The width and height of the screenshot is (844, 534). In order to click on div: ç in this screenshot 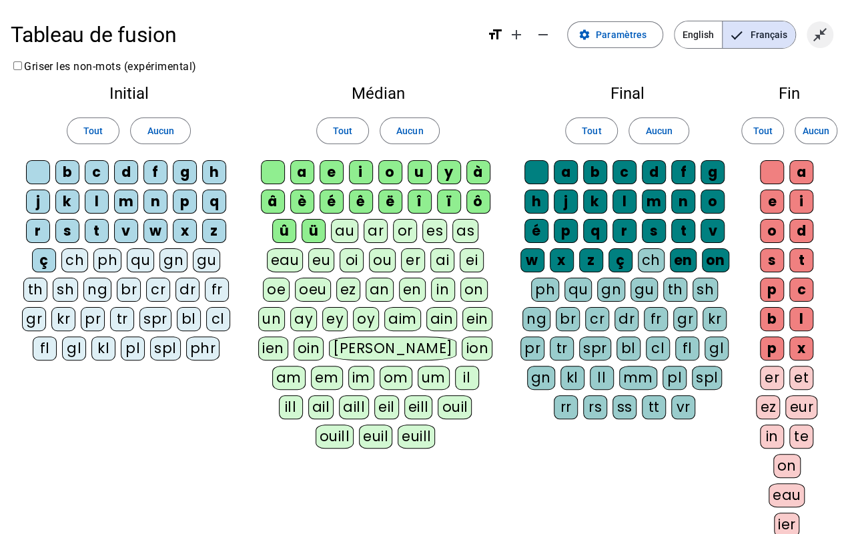, I will do `click(44, 260)`.